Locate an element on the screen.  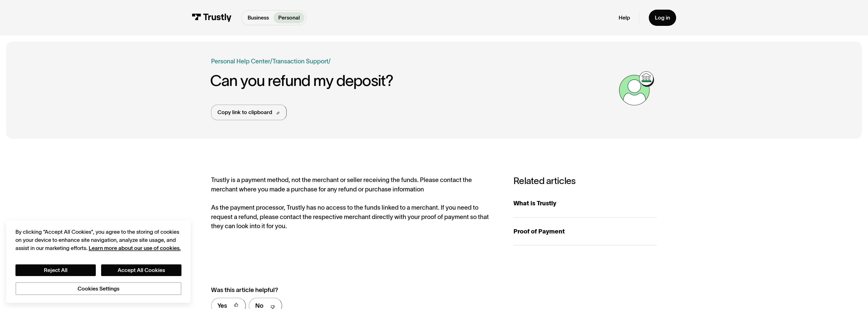
a: Business is located at coordinates (259, 18).